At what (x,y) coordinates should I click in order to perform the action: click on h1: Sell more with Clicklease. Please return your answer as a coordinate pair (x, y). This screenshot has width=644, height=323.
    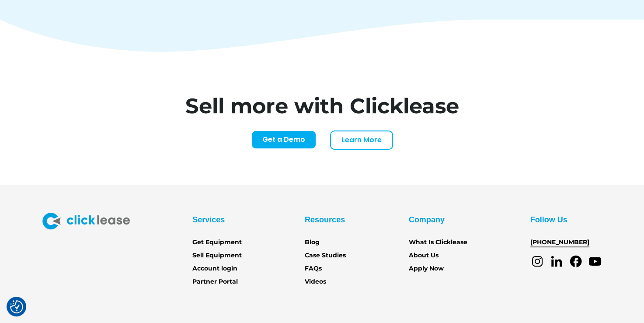
    Looking at the image, I should click on (322, 106).